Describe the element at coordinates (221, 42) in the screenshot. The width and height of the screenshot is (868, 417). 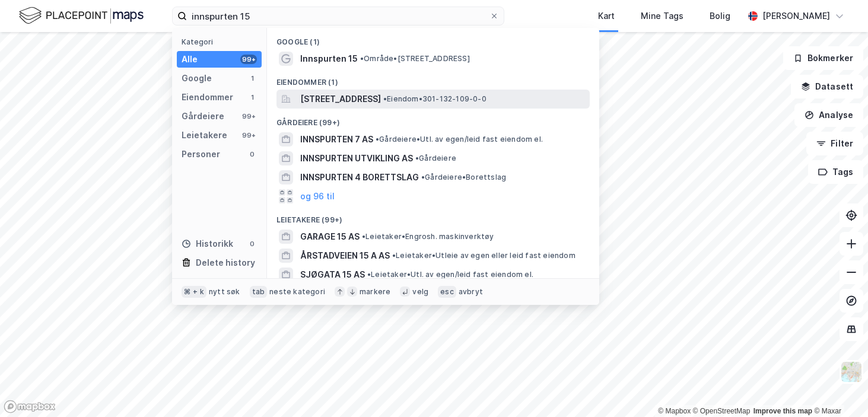
I see `div: Kategori` at that location.